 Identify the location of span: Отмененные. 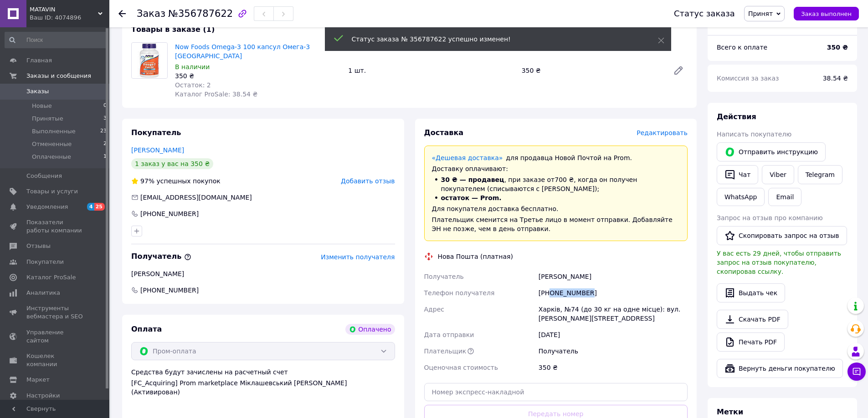
(51, 144).